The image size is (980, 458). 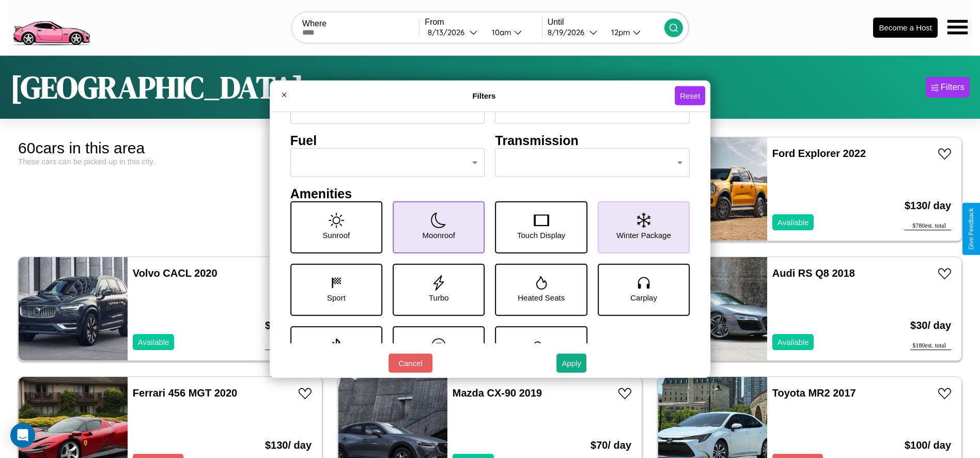 I want to click on a: Volvo CACL 2020, so click(x=176, y=273).